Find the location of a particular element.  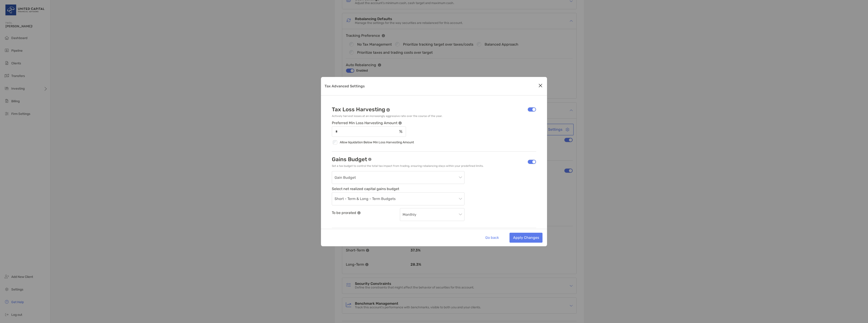

span: Select net realized capital gains budget is located at coordinates (398, 189).